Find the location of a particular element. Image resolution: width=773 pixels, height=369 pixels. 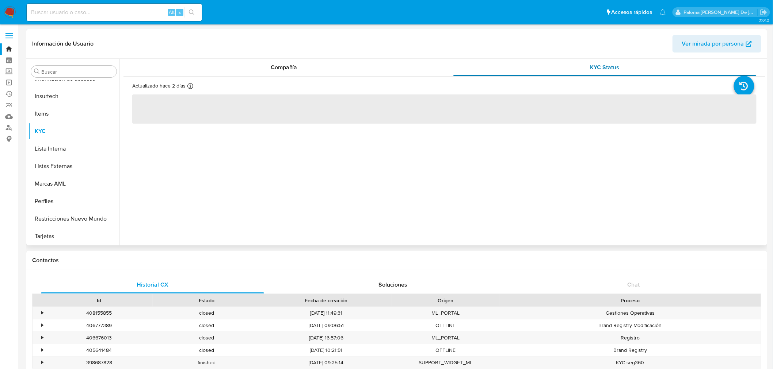

button: Insurtech is located at coordinates (74, 96).